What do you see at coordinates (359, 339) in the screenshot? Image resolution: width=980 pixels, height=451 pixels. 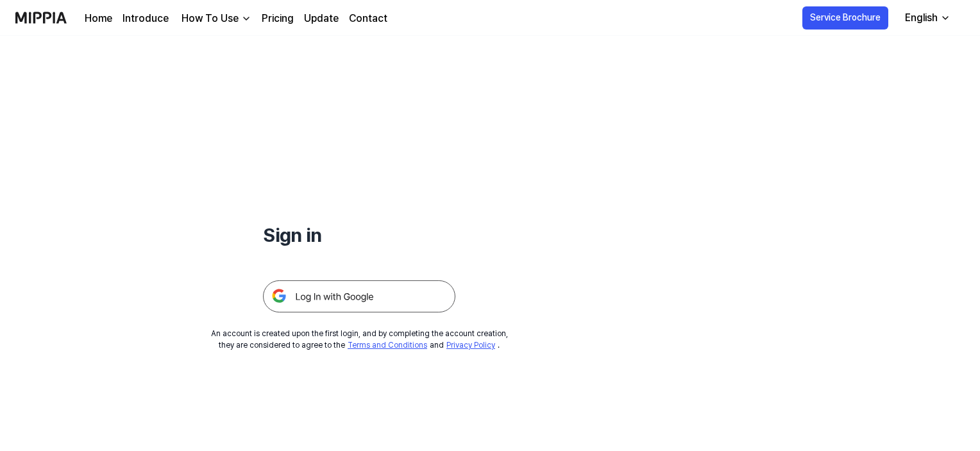 I see `div: An account is created upon the first login, and by completing the account creation, they are cons...` at bounding box center [359, 339].